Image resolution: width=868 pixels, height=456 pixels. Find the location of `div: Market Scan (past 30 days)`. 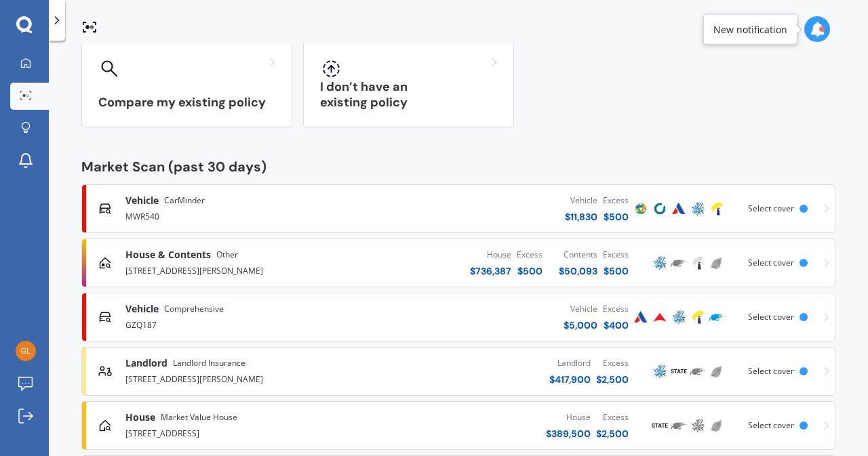

div: Market Scan (past 30 days) is located at coordinates (459, 167).